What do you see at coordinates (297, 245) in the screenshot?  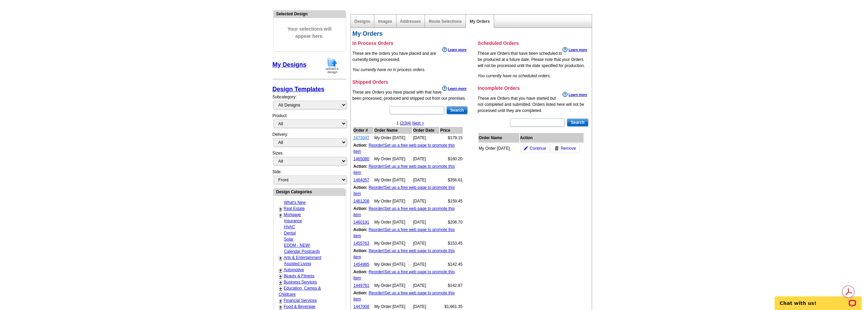 I see `a: EDDM - NEW!` at bounding box center [297, 245].